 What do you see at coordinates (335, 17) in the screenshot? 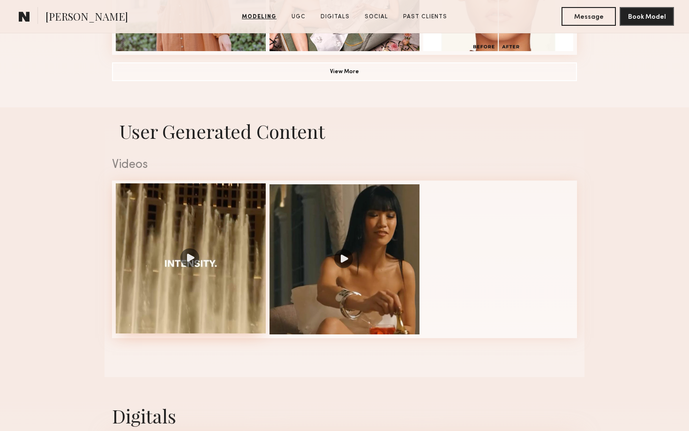
I see `a: Digitals` at bounding box center [335, 17].